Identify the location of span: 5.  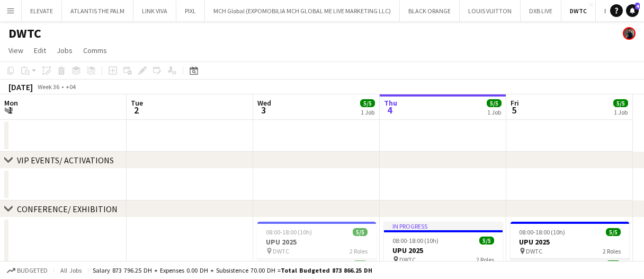
(514, 110).